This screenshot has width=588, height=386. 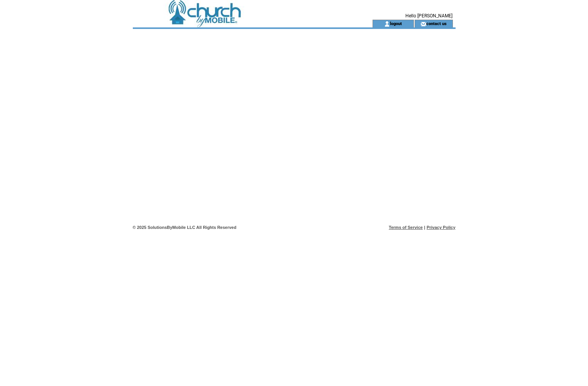 I want to click on span: © 2025 SolutionsByMobile LLC All Rights Reserved, so click(x=185, y=227).